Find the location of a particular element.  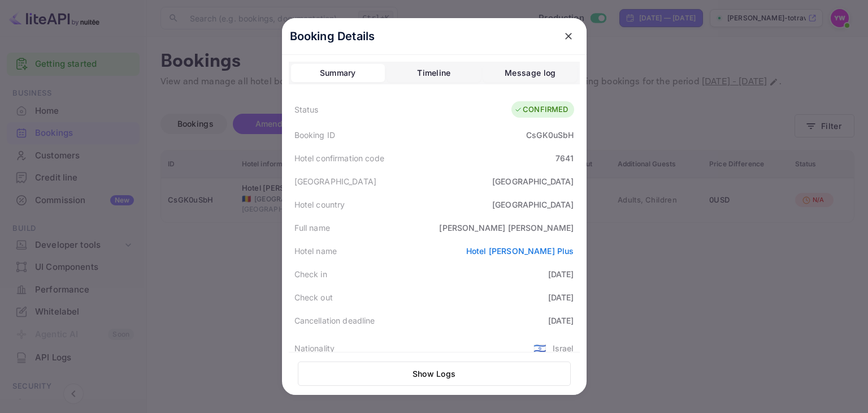

div: Cancellation deadline is located at coordinates (335, 320).